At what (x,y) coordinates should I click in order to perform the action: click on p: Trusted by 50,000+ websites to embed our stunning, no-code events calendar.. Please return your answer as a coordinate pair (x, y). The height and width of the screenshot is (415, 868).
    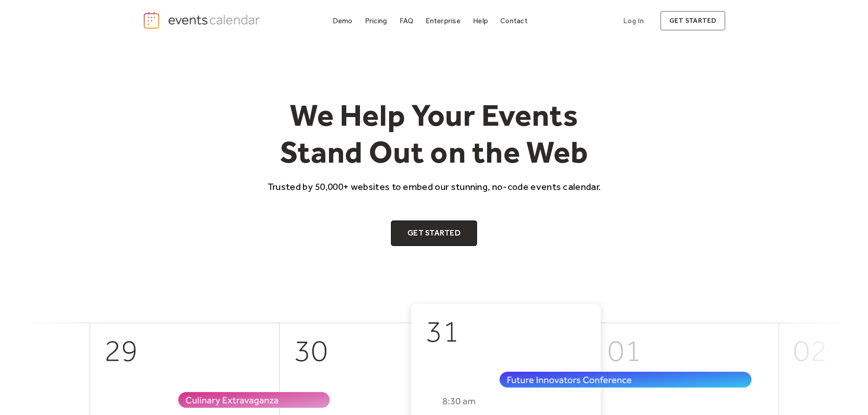
    Looking at the image, I should click on (434, 187).